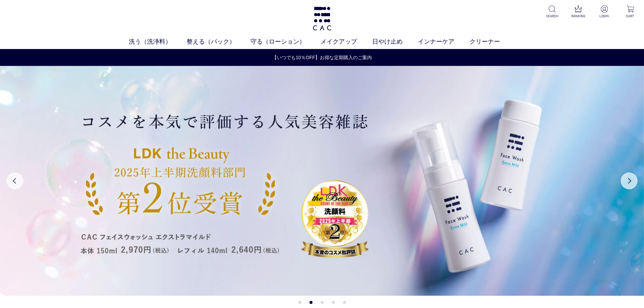 Image resolution: width=644 pixels, height=308 pixels. I want to click on button: 5 of 5, so click(344, 302).